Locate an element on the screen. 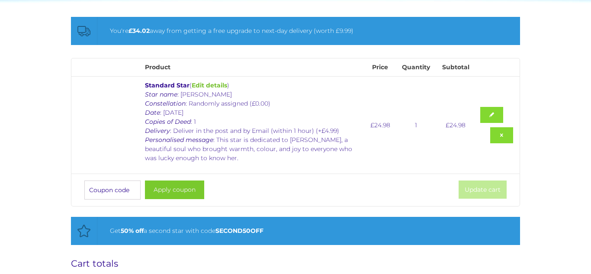  th: Product is located at coordinates (253, 67).